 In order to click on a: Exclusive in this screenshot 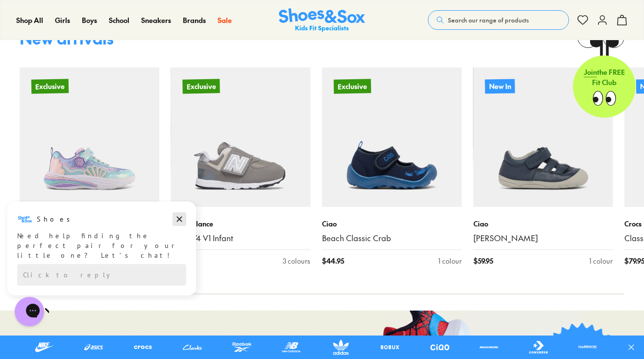, I will do `click(89, 137)`.